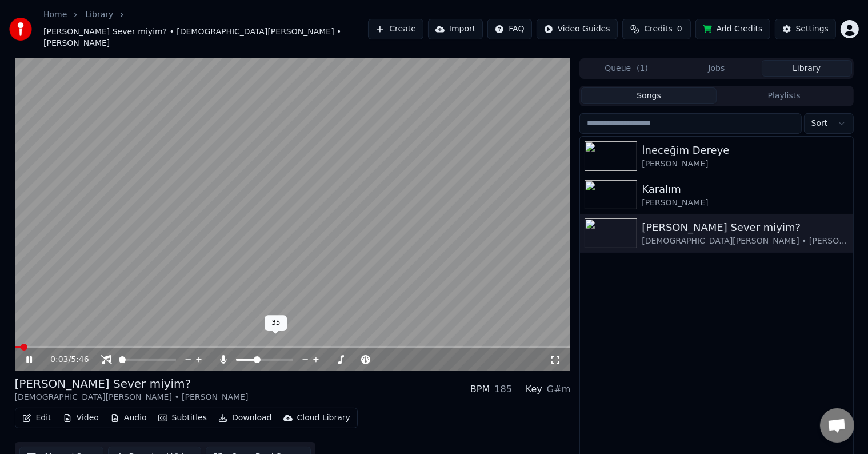  Describe the element at coordinates (455, 29) in the screenshot. I see `button: Import` at that location.